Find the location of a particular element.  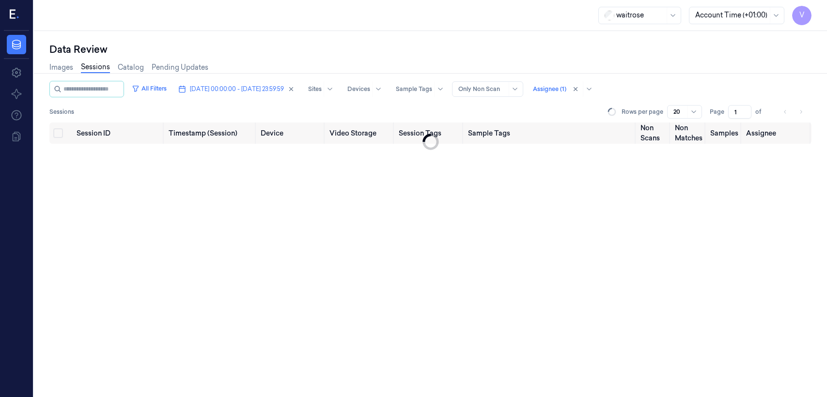

th: Non Scans is located at coordinates (653, 133).